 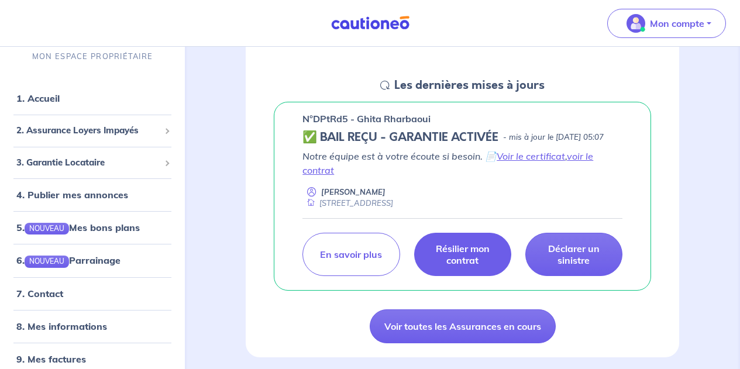 What do you see at coordinates (38, 98) in the screenshot?
I see `a: 1. Accueil` at bounding box center [38, 98].